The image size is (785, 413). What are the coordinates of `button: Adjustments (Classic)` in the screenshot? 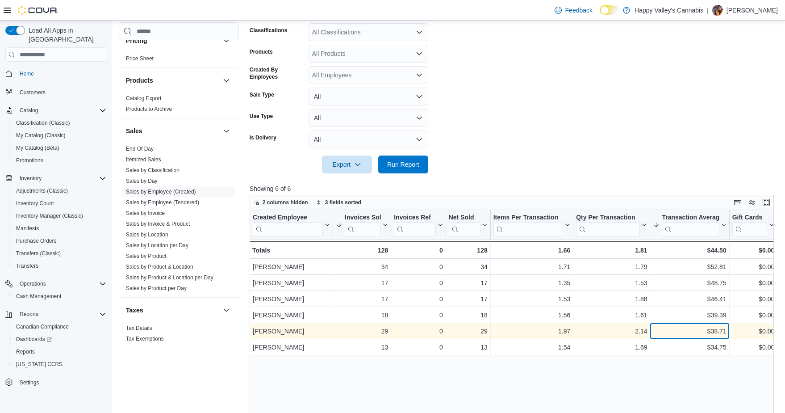 It's located at (59, 191).